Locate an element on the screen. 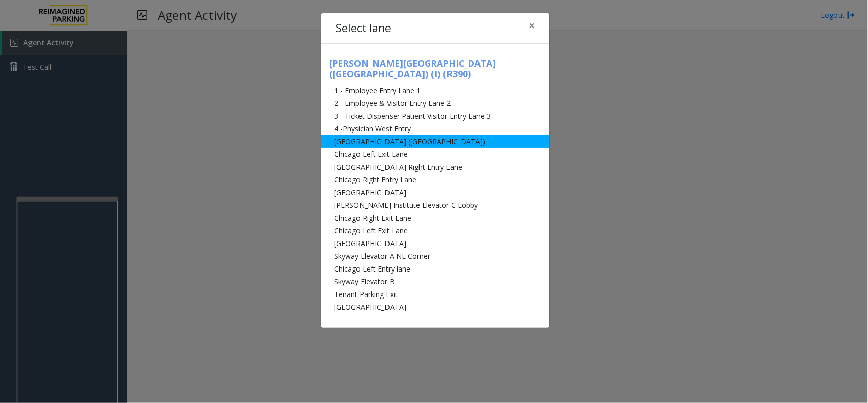  li: Tenant Parking Exit is located at coordinates (435, 294).